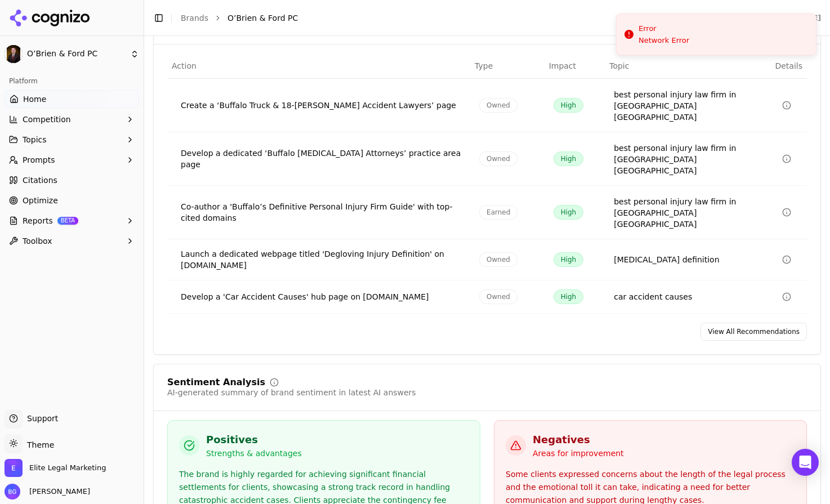  Describe the element at coordinates (780, 66) in the screenshot. I see `span: Details` at that location.